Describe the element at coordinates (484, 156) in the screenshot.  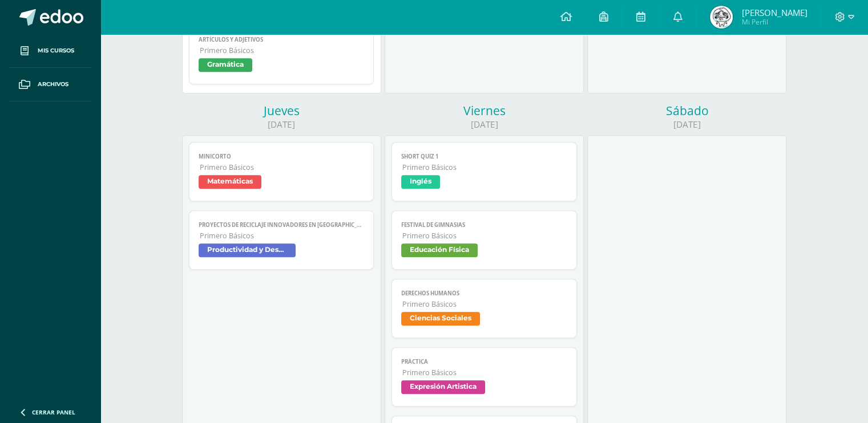
I see `span: Short Quiz 1` at that location.